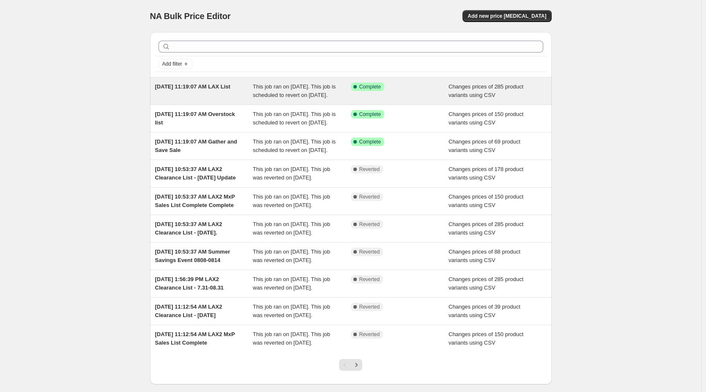 This screenshot has height=392, width=706. What do you see at coordinates (176, 64) in the screenshot?
I see `button: Add filter` at bounding box center [176, 64].